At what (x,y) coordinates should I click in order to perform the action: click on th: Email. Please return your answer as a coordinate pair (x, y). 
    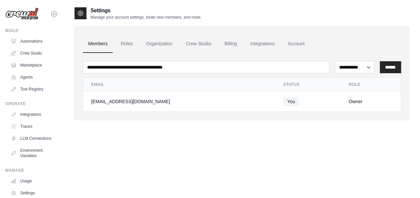
    Looking at the image, I should click on (179, 85).